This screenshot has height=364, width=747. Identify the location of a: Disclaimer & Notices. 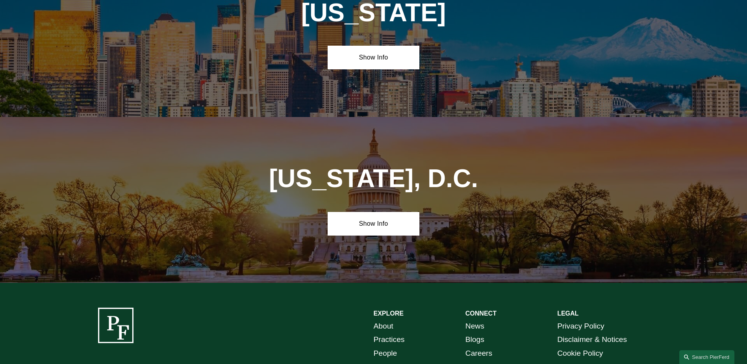
(592, 339).